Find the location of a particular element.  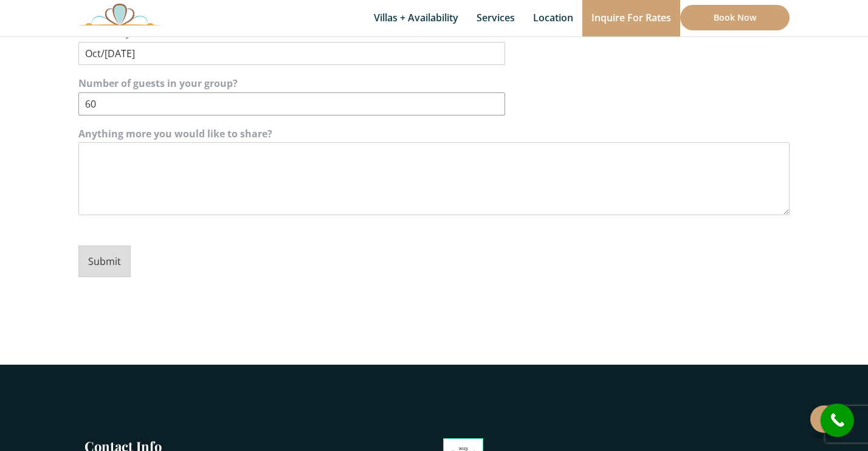

a: Book Now is located at coordinates (735, 18).